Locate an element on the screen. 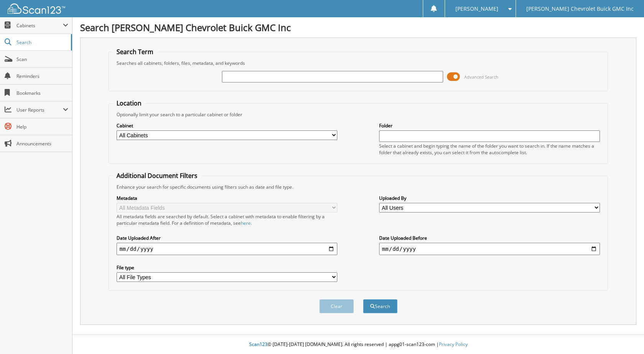 The height and width of the screenshot is (354, 644). span: Reminders is located at coordinates (42, 76).